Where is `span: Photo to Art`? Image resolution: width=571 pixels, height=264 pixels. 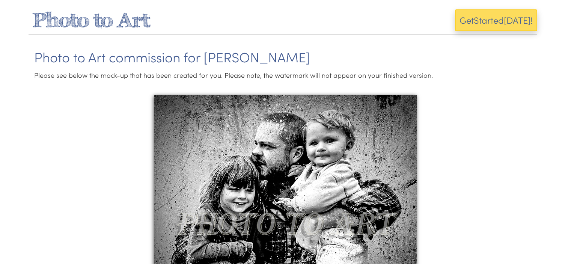
span: Photo to Art is located at coordinates (91, 20).